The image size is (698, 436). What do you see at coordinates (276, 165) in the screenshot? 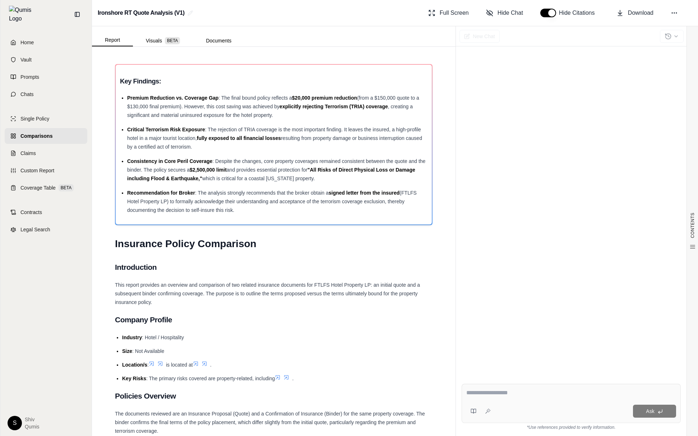
I see `span: : Despite the changes, core property coverages remained consistent between the quote and the bind...` at bounding box center [276, 165].